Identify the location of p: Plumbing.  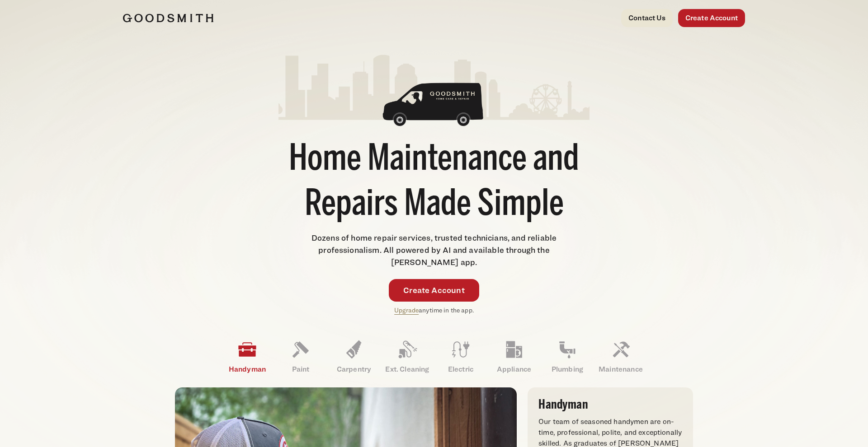
(568, 370).